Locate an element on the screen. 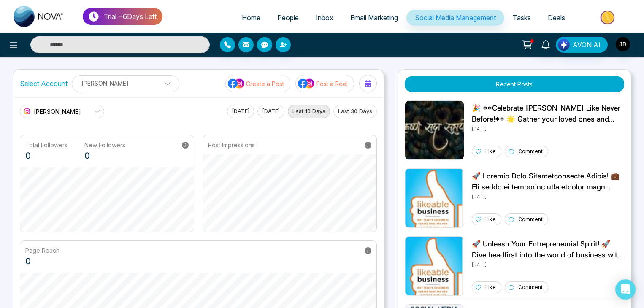 This screenshot has width=644, height=308. a: People is located at coordinates (288, 18).